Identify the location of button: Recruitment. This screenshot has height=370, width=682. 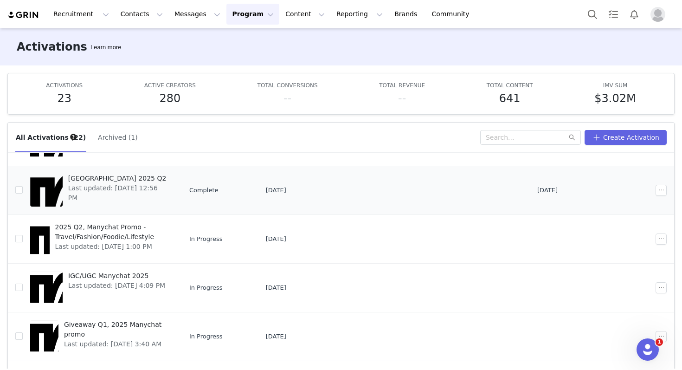
(81, 14).